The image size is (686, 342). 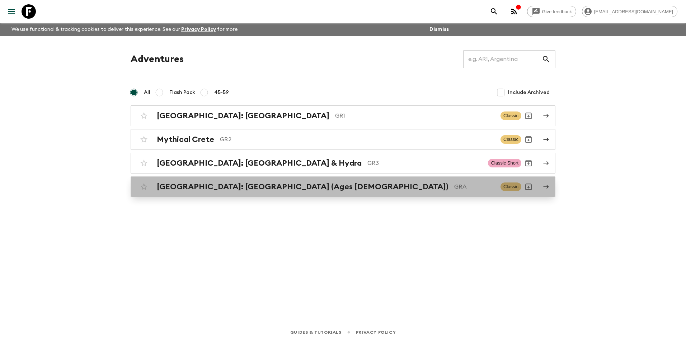 What do you see at coordinates (125, 29) in the screenshot?
I see `p: We use functional & tracking cookies to deliver this experience. See our for more.` at bounding box center [125, 29].